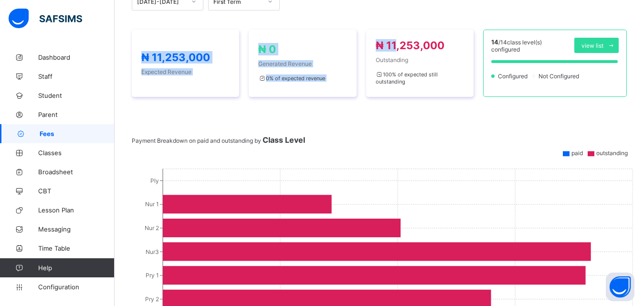  Describe the element at coordinates (76, 114) in the screenshot. I see `span: Parent` at that location.